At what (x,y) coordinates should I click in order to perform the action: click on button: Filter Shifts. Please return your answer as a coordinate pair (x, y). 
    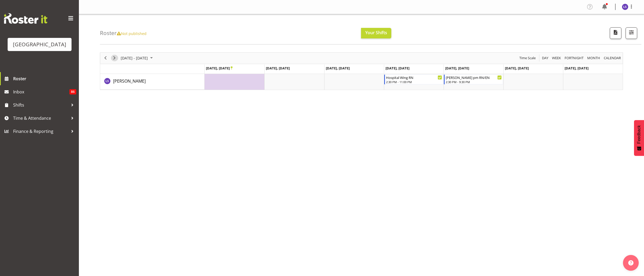
    Looking at the image, I should click on (631, 33).